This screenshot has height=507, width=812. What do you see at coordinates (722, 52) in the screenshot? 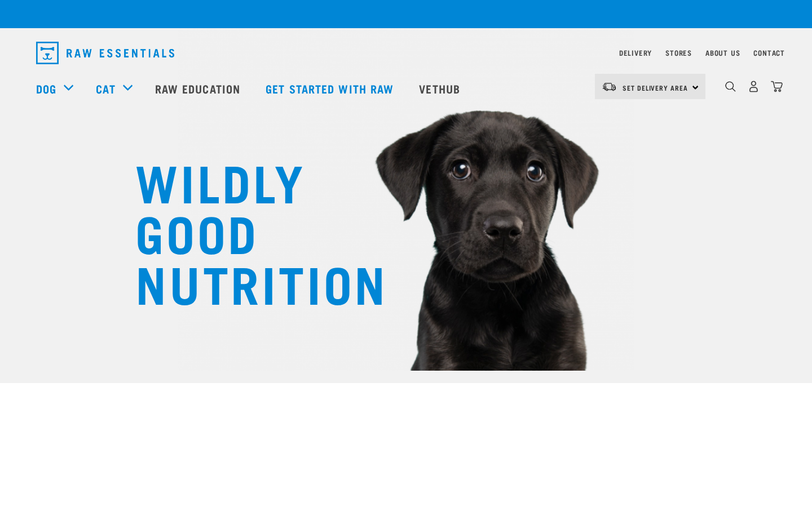
I see `a: About Us` at bounding box center [722, 52].